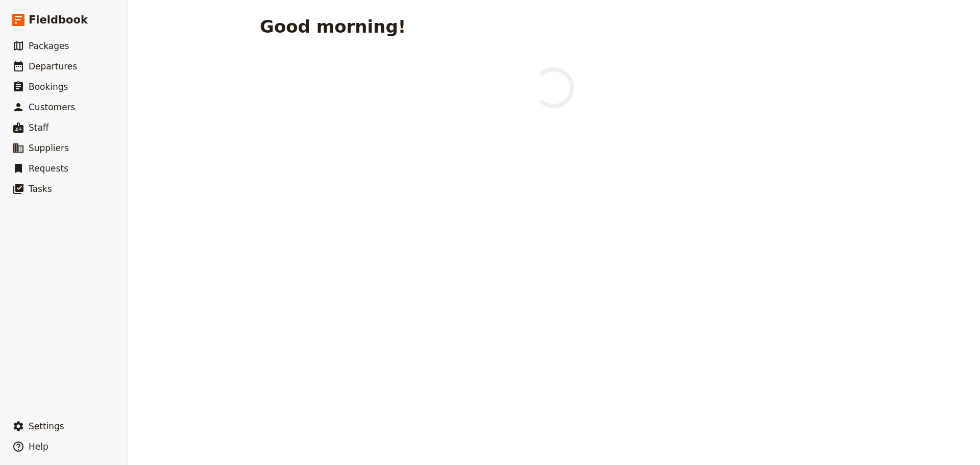 Image resolution: width=980 pixels, height=465 pixels. I want to click on span: Packages, so click(48, 46).